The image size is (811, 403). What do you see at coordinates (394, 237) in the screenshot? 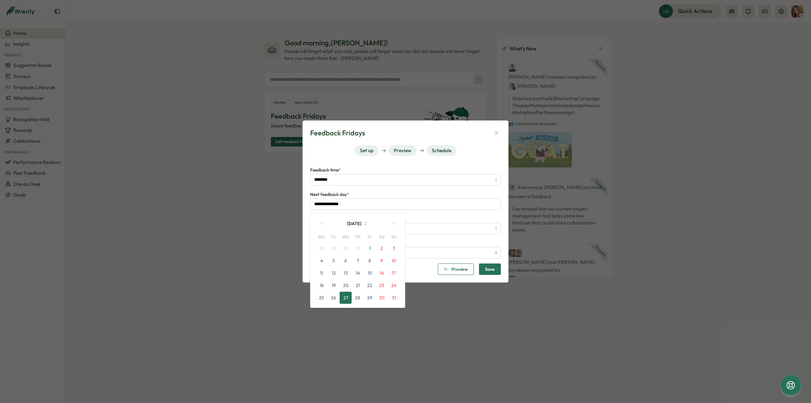
I see `div: Su` at bounding box center [394, 237].